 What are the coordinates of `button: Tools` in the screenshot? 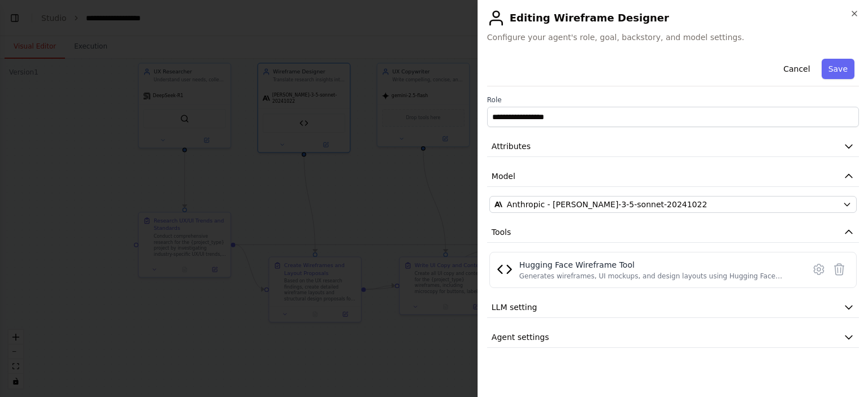 It's located at (673, 232).